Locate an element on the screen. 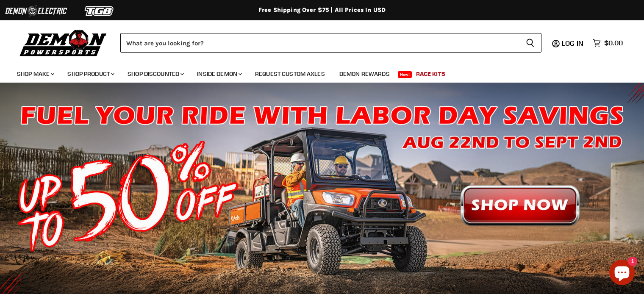  a: Inside Demon is located at coordinates (219, 74).